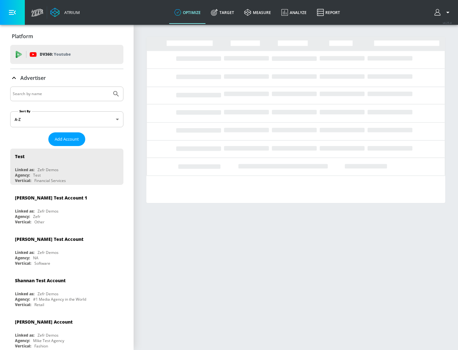 Image resolution: width=458 pixels, height=350 pixels. I want to click on a: Report, so click(328, 12).